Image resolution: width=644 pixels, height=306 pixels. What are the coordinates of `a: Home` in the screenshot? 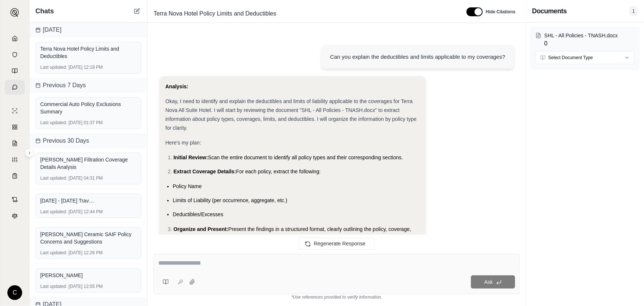 It's located at (15, 38).